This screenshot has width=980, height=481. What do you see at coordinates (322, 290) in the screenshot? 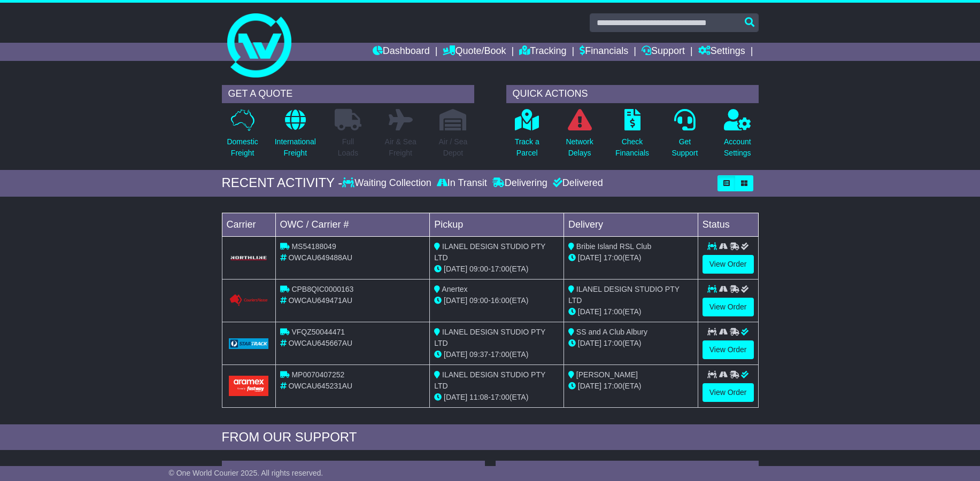
I see `span: CPB8QIC0000163` at bounding box center [322, 290].